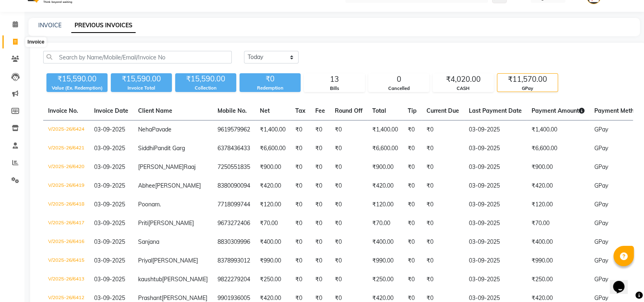 This screenshot has height=302, width=644. What do you see at coordinates (66, 205) in the screenshot?
I see `td: V/2025-26/6418` at bounding box center [66, 205].